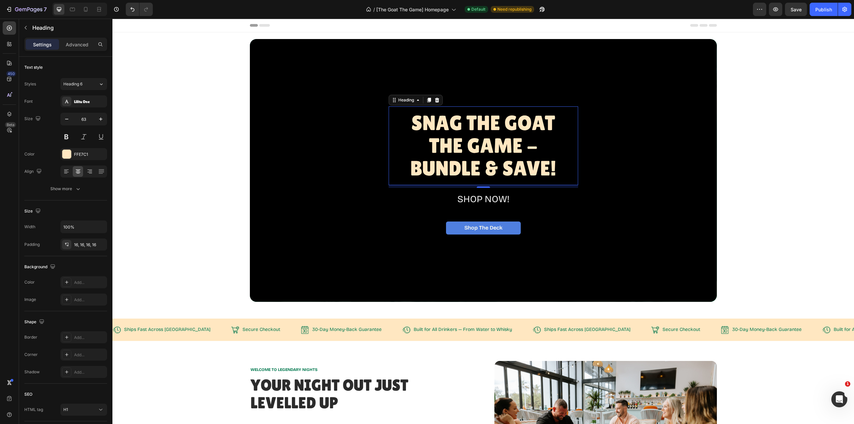 Image resolution: width=854 pixels, height=424 pixels. I want to click on div: Shape, so click(35, 322).